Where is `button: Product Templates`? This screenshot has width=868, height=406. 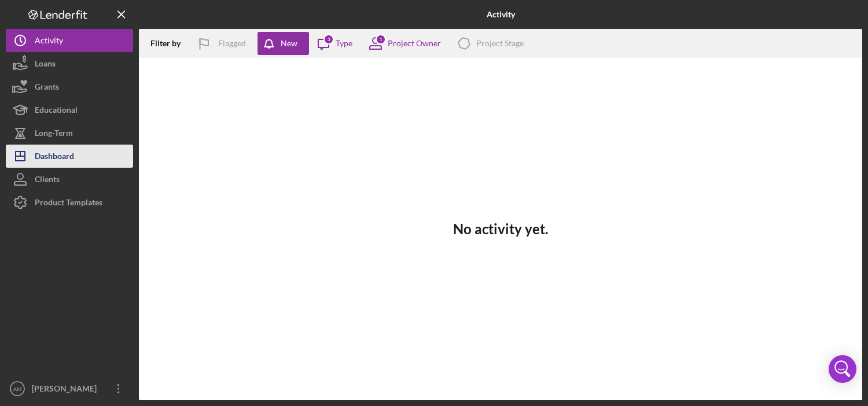 button: Product Templates is located at coordinates (69, 202).